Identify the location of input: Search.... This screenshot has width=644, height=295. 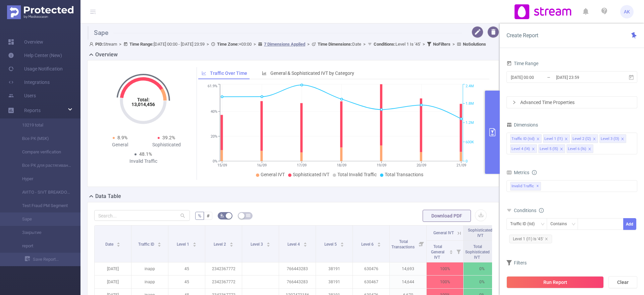
(142, 215).